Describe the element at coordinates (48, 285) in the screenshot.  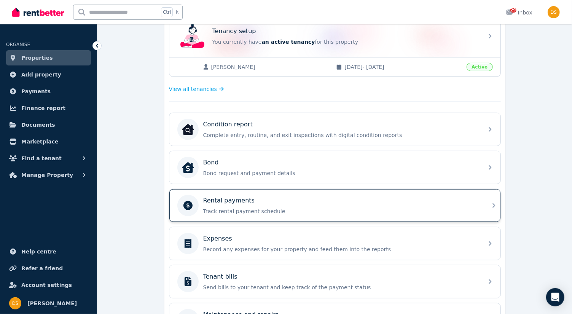
I see `a: Account settings` at that location.